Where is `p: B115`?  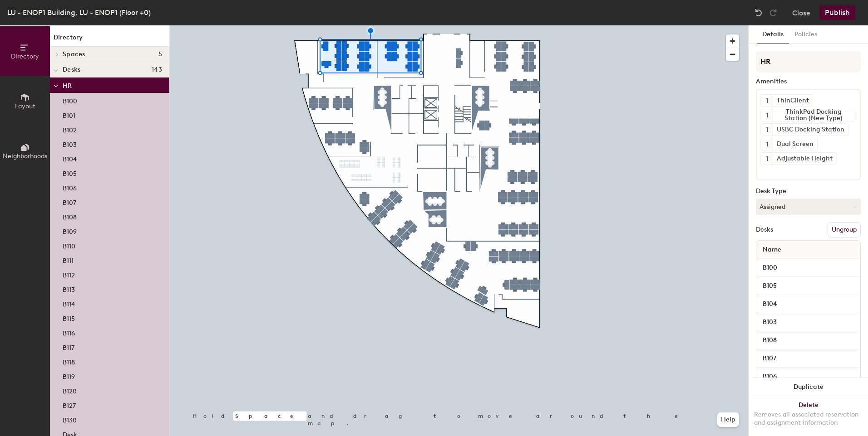 p: B115 is located at coordinates (68, 317).